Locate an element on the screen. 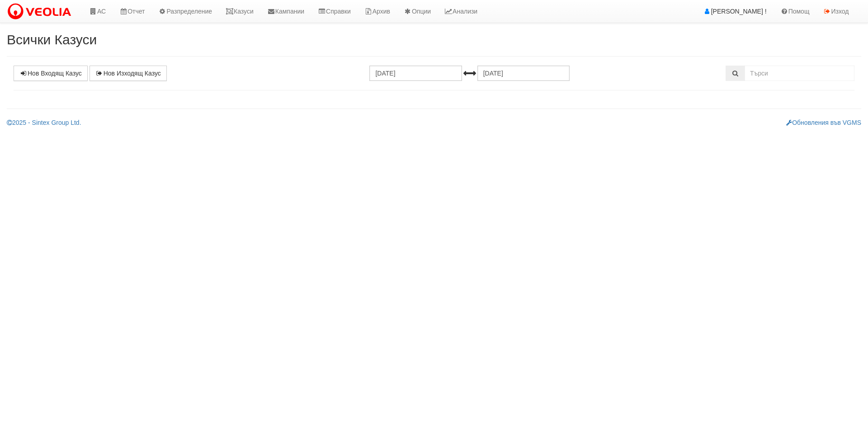 The height and width of the screenshot is (431, 868). a: Обновления във VGMS is located at coordinates (823, 123).